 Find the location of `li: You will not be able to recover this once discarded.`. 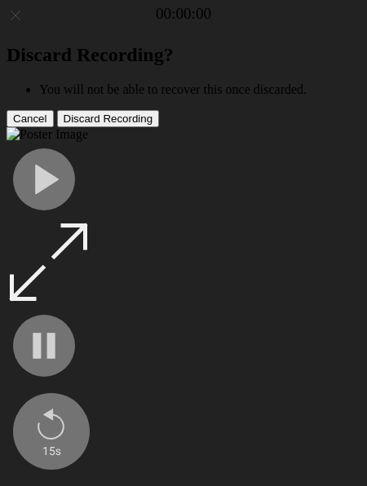

li: You will not be able to recover this once discarded. is located at coordinates (200, 90).